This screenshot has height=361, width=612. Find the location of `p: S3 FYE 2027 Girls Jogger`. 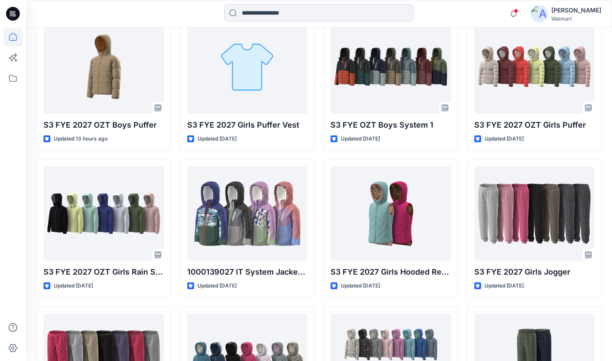

p: S3 FYE 2027 Girls Jogger is located at coordinates (534, 272).